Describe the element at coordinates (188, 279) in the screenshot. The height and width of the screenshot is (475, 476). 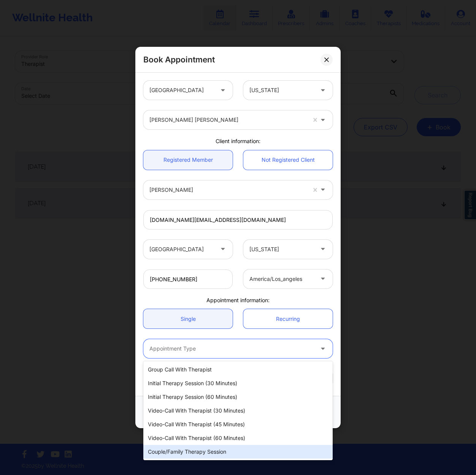
I see `input: Patient's Phone Number` at that location.